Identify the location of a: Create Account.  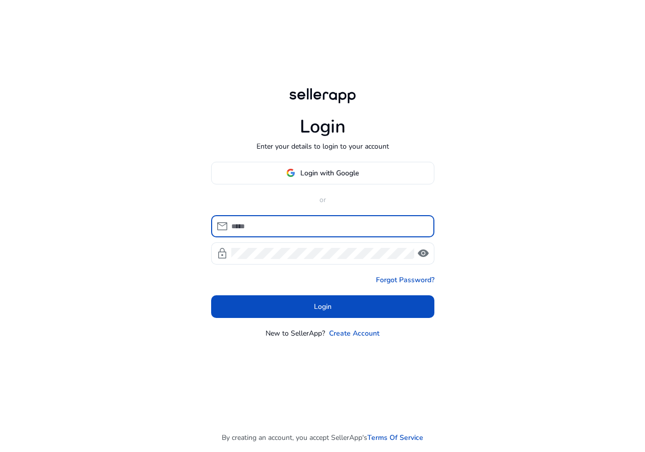
(355, 333).